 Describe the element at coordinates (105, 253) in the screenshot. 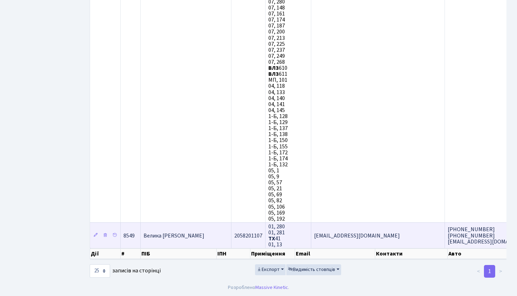

I see `th: Дії` at that location.